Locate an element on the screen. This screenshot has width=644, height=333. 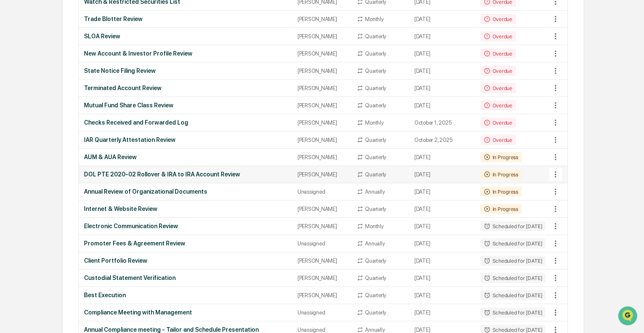
div: Compliance Meeting with Management is located at coordinates (186, 313).